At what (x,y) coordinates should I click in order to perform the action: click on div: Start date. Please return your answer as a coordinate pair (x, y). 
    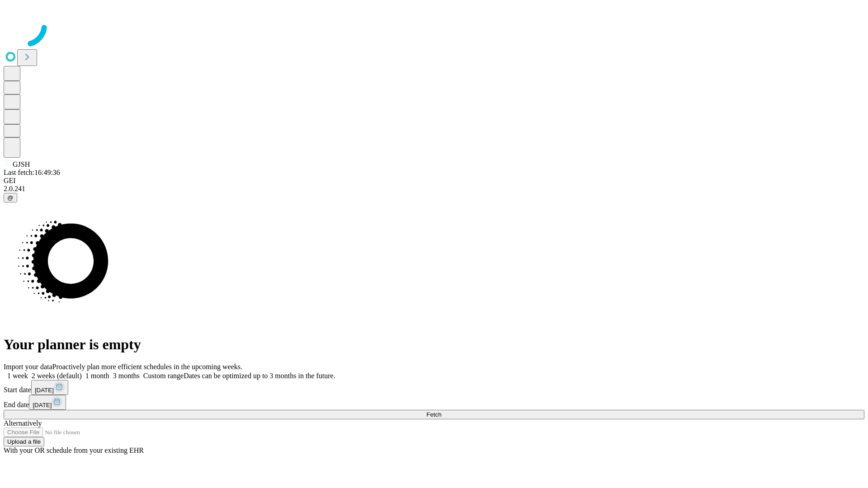
    Looking at the image, I should click on (434, 387).